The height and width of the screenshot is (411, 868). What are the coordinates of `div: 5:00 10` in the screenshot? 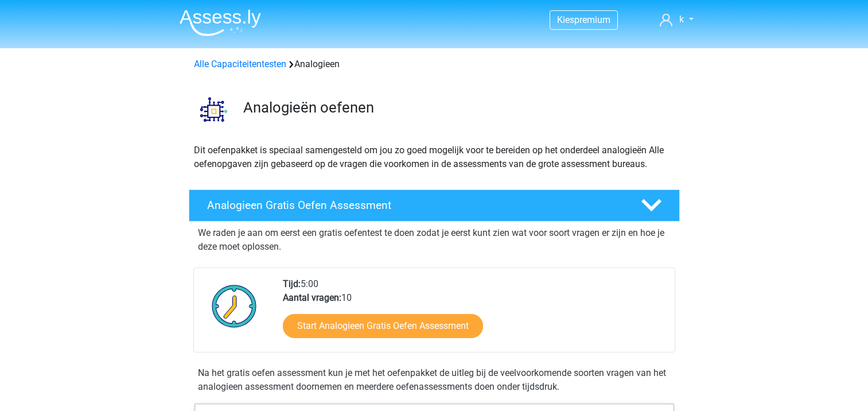 It's located at (474, 315).